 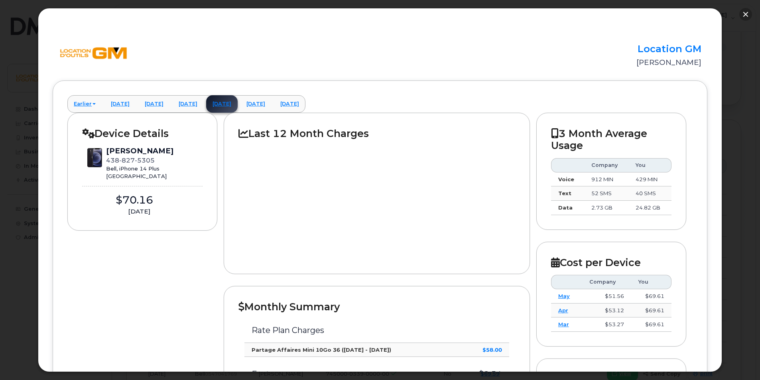 I want to click on h2: Monthly Summary, so click(x=377, y=307).